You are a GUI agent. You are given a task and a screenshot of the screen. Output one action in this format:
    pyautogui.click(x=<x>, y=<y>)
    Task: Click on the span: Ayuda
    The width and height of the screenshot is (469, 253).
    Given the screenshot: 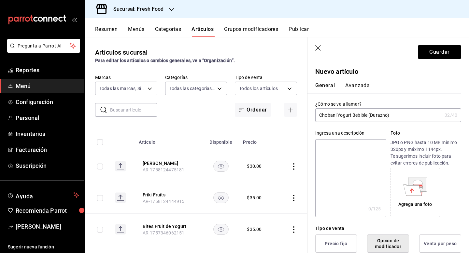 What is the action you would take?
    pyautogui.click(x=43, y=195)
    